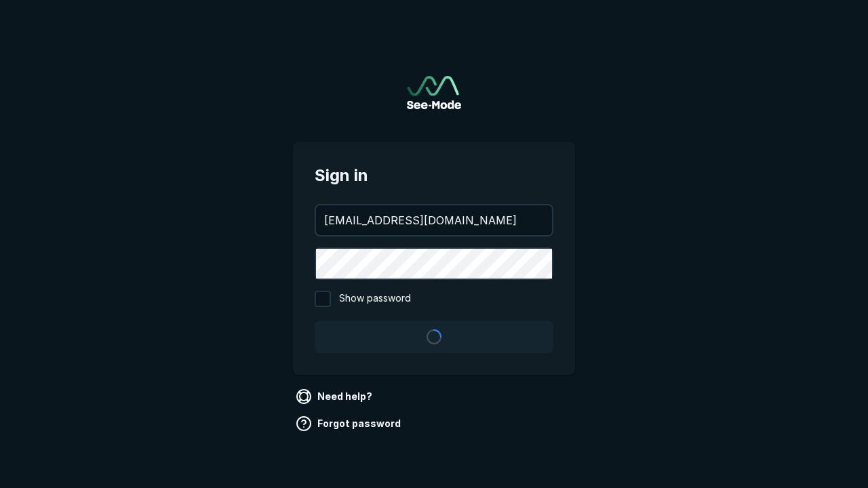 Image resolution: width=868 pixels, height=488 pixels. I want to click on a: Need help?, so click(335, 397).